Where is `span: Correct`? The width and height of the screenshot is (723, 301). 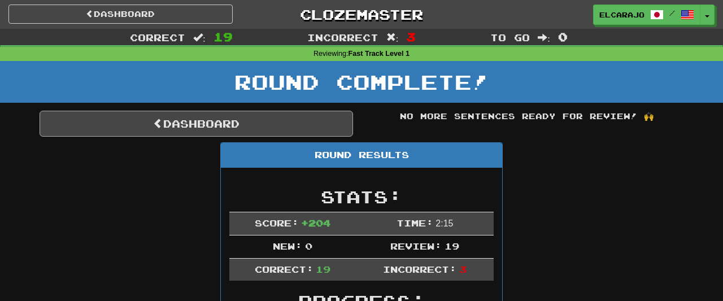
span: Correct is located at coordinates (158, 37).